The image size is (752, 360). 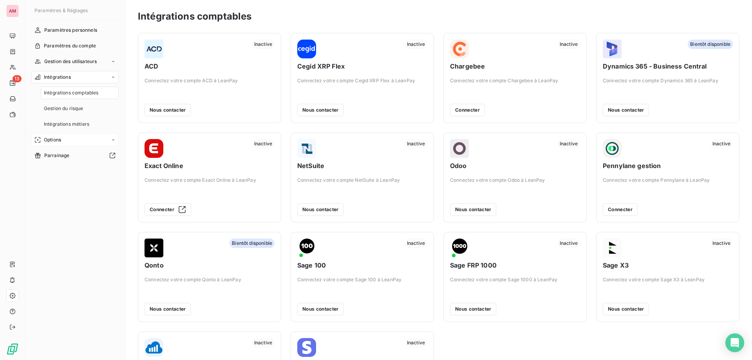 I want to click on span: Odoo, so click(x=515, y=166).